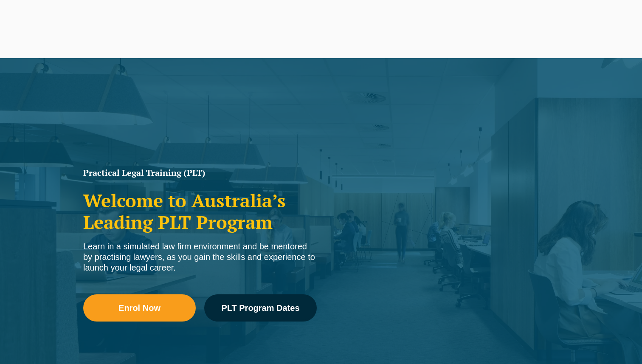 The width and height of the screenshot is (642, 364). What do you see at coordinates (200, 211) in the screenshot?
I see `h2: Welcome to Australia’s Leading PLT Program` at bounding box center [200, 211].